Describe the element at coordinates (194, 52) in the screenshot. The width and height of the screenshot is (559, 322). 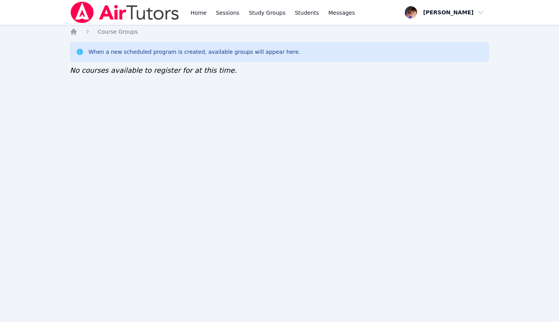
I see `div: When a new scheduled program is created, available groups will appear here.` at that location.